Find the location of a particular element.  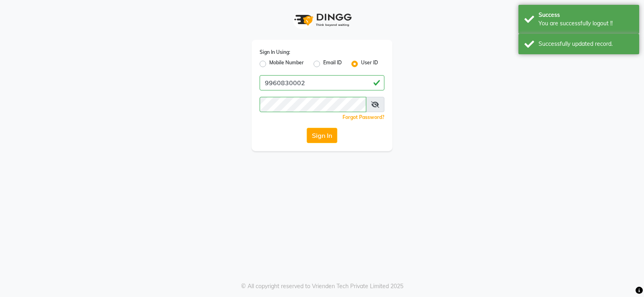

label: Sign In Using: is located at coordinates (275, 52).